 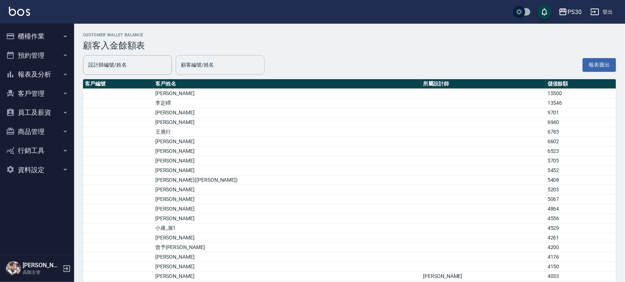 What do you see at coordinates (37, 132) in the screenshot?
I see `button: 商品管理` at bounding box center [37, 132].